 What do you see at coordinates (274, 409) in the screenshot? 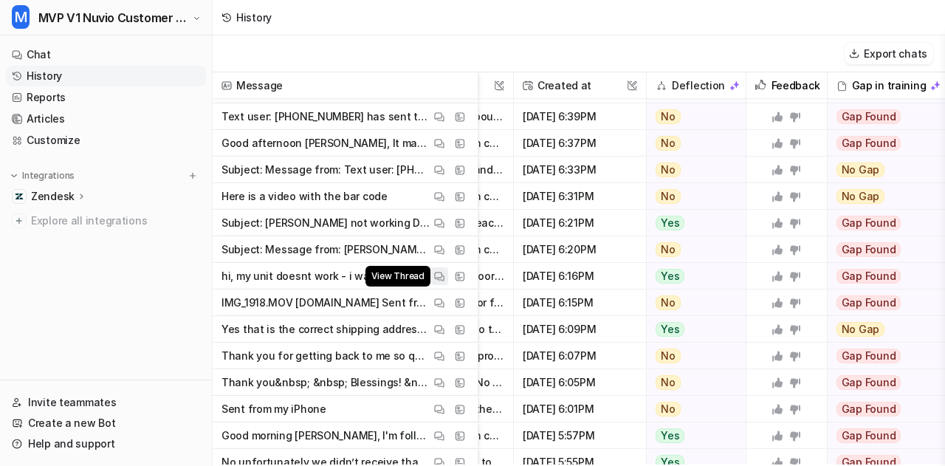
I see `p: Sent from my iPhone` at bounding box center [274, 409].